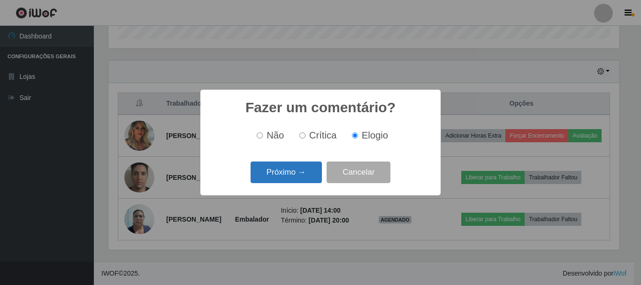 The image size is (641, 285). Describe the element at coordinates (323, 135) in the screenshot. I see `span: Crítica` at that location.